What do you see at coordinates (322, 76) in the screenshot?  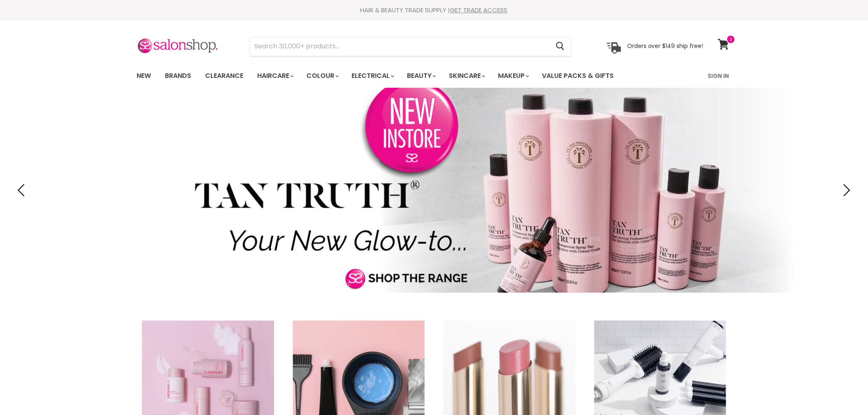 I see `a: Colour` at bounding box center [322, 76].